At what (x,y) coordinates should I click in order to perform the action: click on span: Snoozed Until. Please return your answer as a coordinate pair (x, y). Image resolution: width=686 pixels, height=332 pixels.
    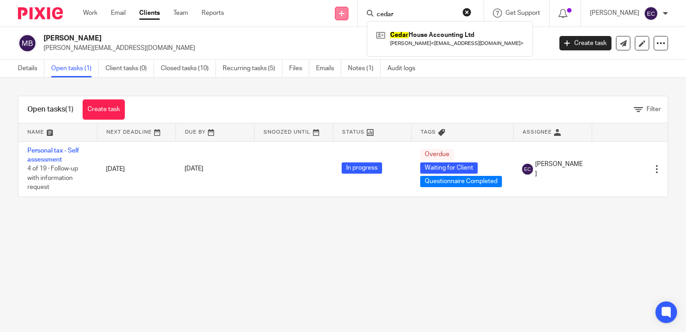
    Looking at the image, I should click on (287, 132).